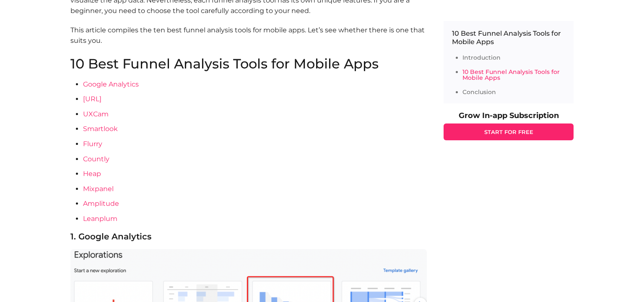 The height and width of the screenshot is (302, 644). What do you see at coordinates (508, 116) in the screenshot?
I see `p: Grow In-app Subscription` at bounding box center [508, 116].